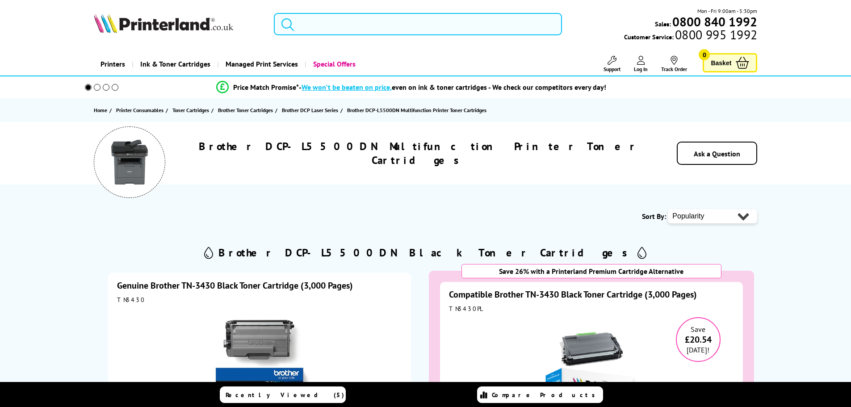 The height and width of the screenshot is (407, 851). Describe the element at coordinates (174, 64) in the screenshot. I see `a: Ink & Toner Cartridges` at that location.